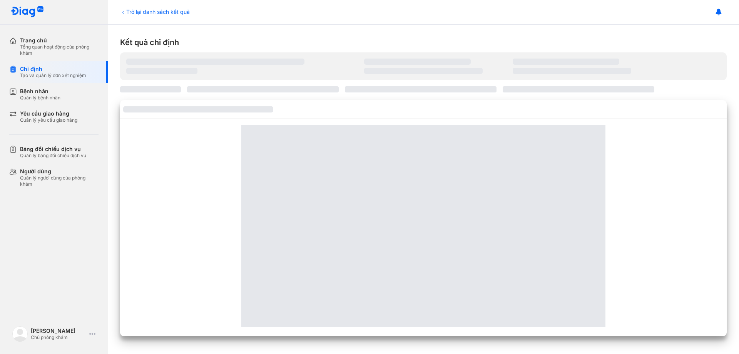 The image size is (739, 354). Describe the element at coordinates (40, 98) in the screenshot. I see `div: Quản lý bệnh nhân` at that location.